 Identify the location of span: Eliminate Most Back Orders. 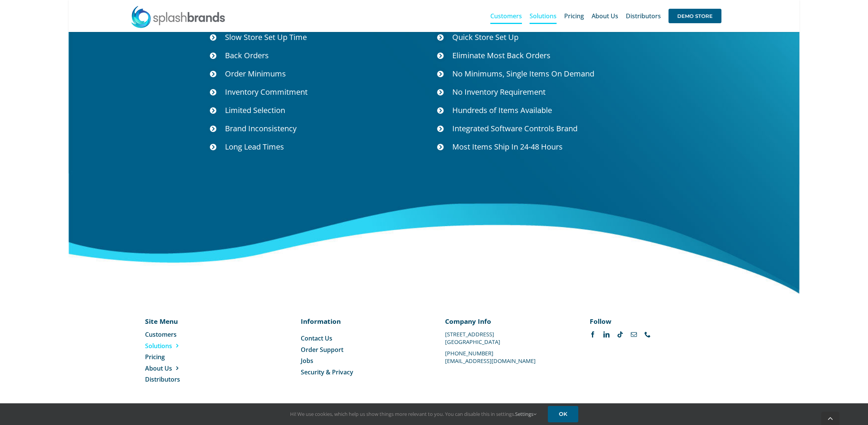
(501, 55).